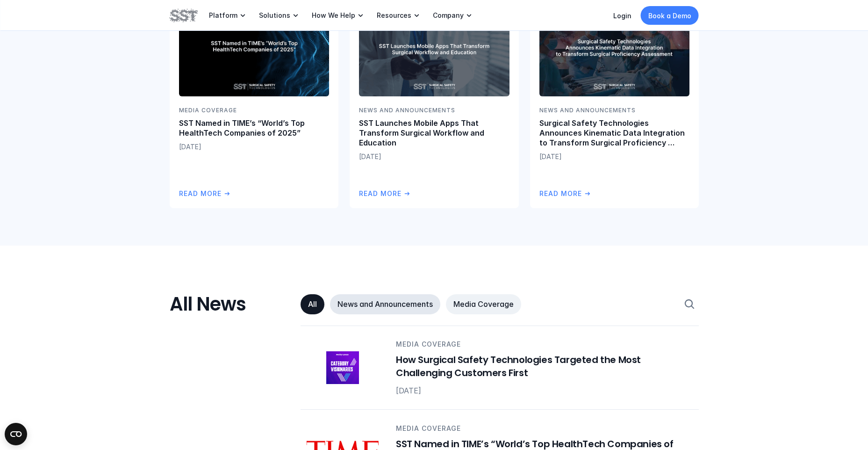 The width and height of the screenshot is (868, 450). I want to click on img: SST Named in TIME’s “World’s Top HealthTech Companies of 2025” text on a black and blue background, so click(254, 49).